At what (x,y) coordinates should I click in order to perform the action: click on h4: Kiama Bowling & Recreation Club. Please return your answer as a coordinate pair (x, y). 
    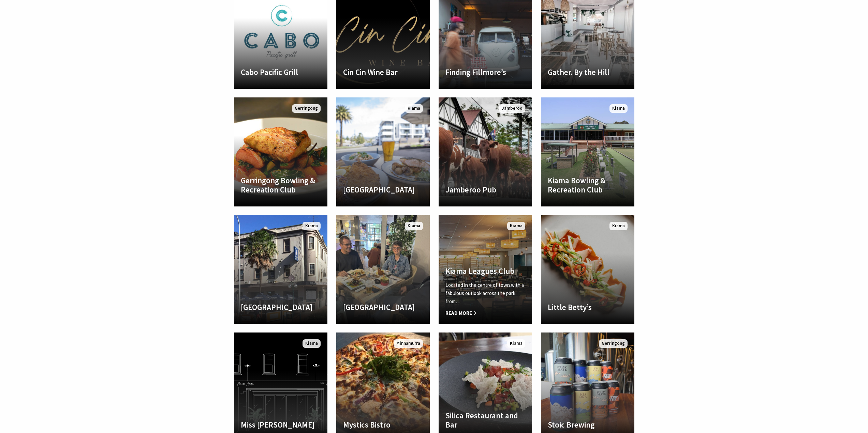
    Looking at the image, I should click on (587, 185).